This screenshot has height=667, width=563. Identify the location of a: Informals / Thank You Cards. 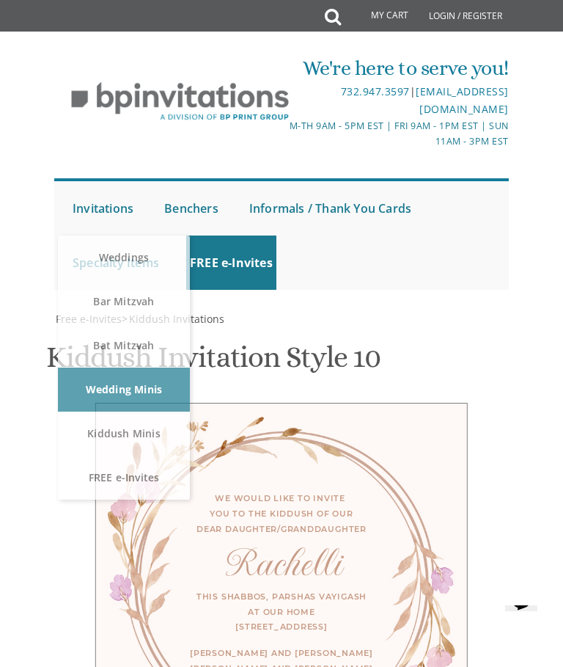
(330, 208).